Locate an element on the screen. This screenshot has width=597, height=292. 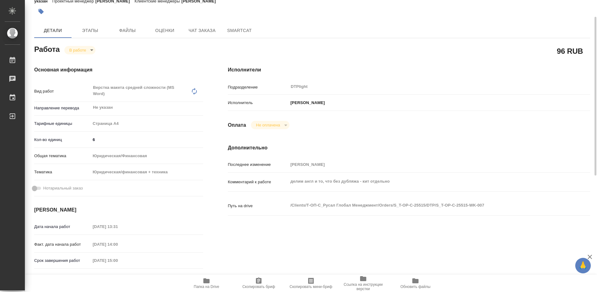
button: В работе is located at coordinates (78, 50).